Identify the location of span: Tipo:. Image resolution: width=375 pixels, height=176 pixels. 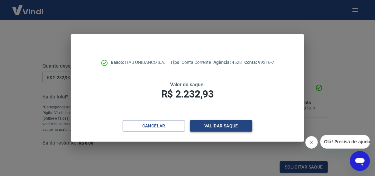
(176, 62).